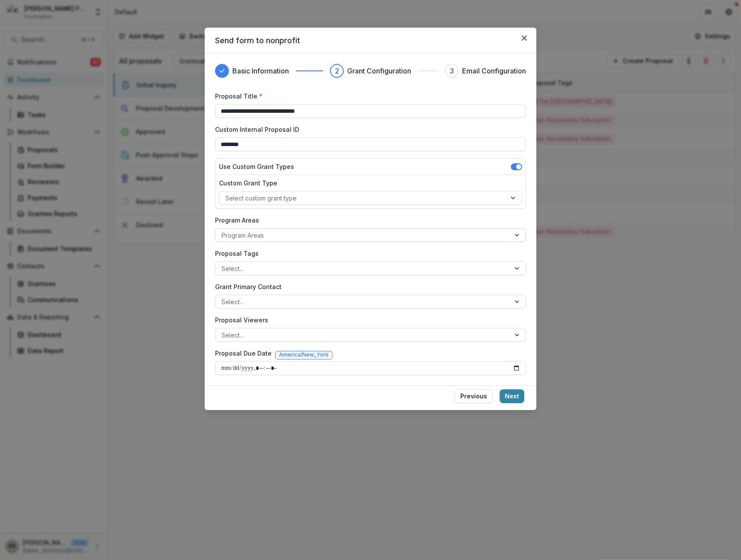 This screenshot has width=741, height=560. I want to click on div: 3, so click(452, 71).